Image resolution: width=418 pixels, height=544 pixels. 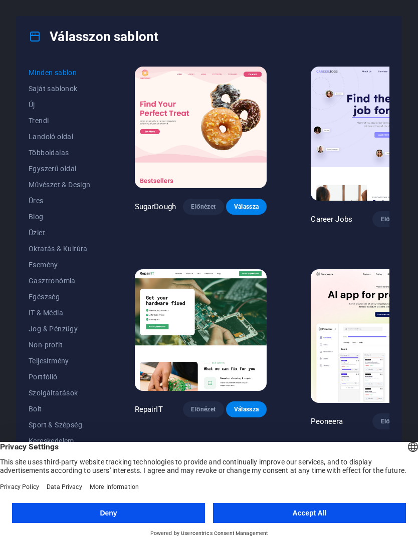 What do you see at coordinates (60, 137) in the screenshot?
I see `button: Landoló oldal` at bounding box center [60, 137].